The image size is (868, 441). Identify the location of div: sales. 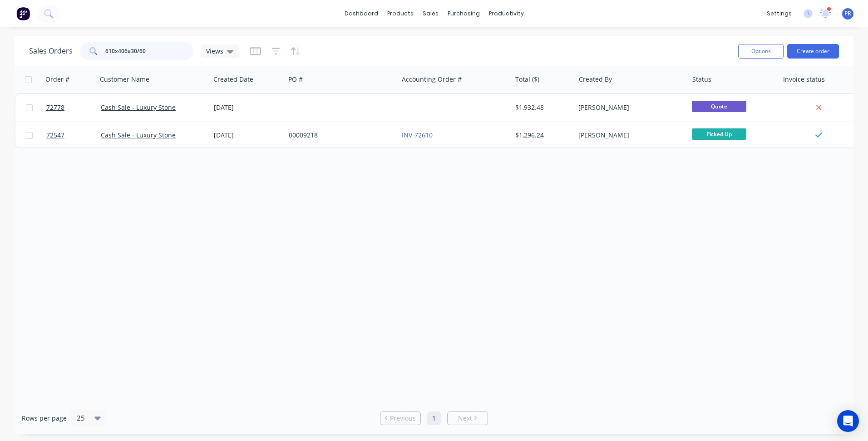
(430, 13).